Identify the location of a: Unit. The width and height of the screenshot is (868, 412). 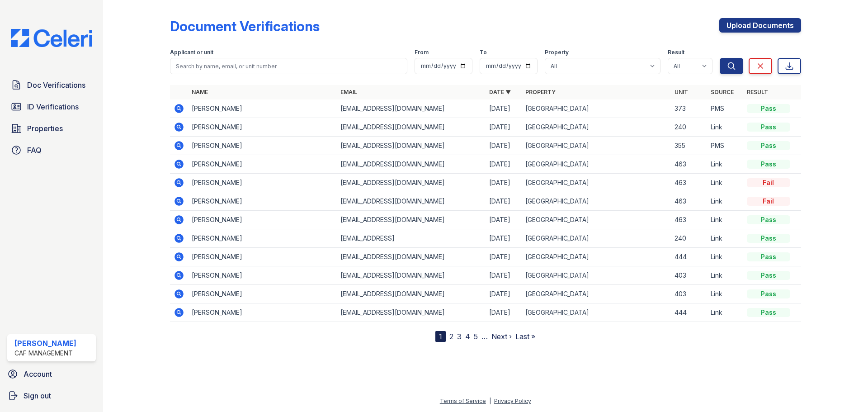
(682, 92).